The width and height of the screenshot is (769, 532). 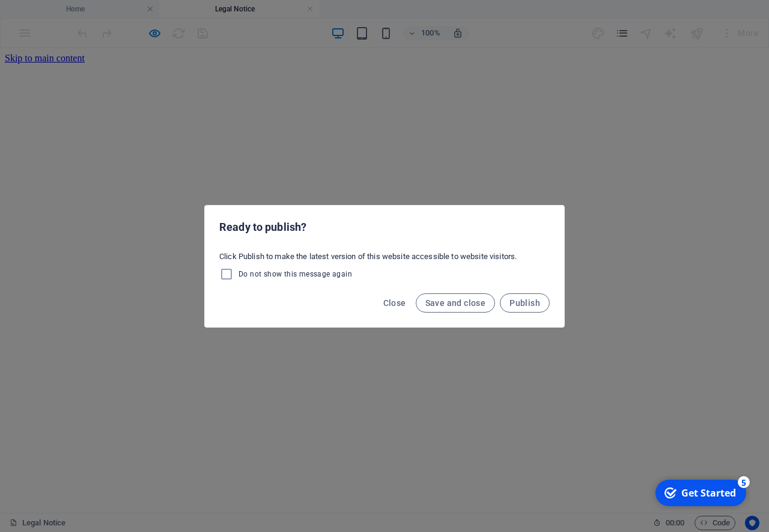 What do you see at coordinates (52, 18) in the screenshot?
I see `div: Get Started 5 items remaining, 0% complete` at bounding box center [52, 18].